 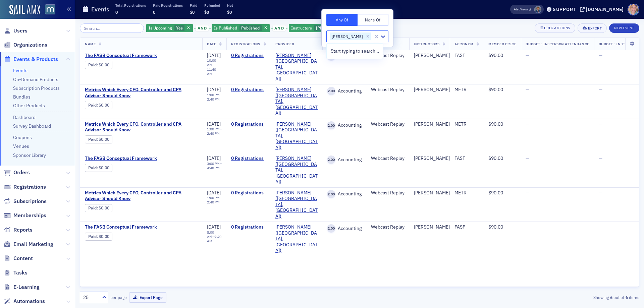 I want to click on div: 25, so click(x=90, y=297).